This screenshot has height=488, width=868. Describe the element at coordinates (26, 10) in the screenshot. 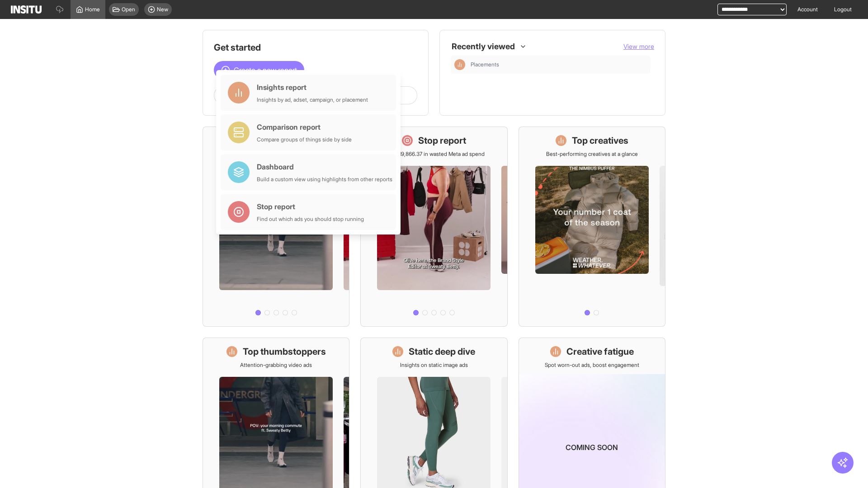

I see `img: Logo` at that location.